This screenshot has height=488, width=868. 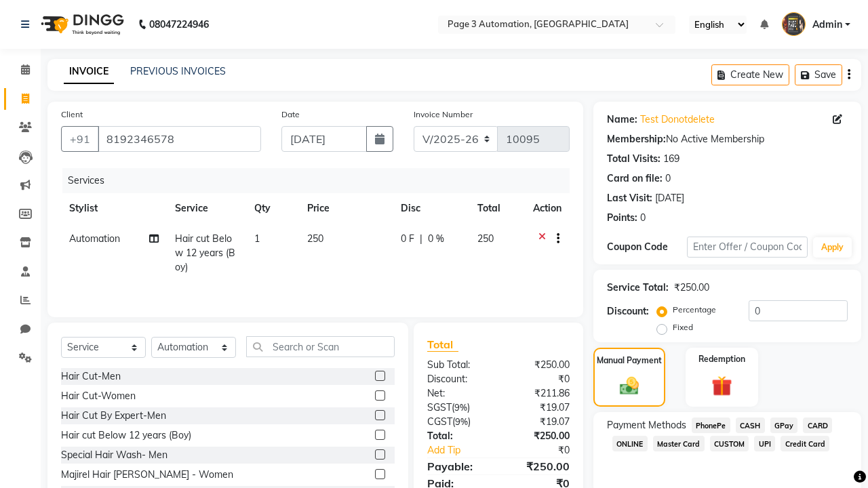 What do you see at coordinates (671, 158) in the screenshot?
I see `div: 169` at bounding box center [671, 158].